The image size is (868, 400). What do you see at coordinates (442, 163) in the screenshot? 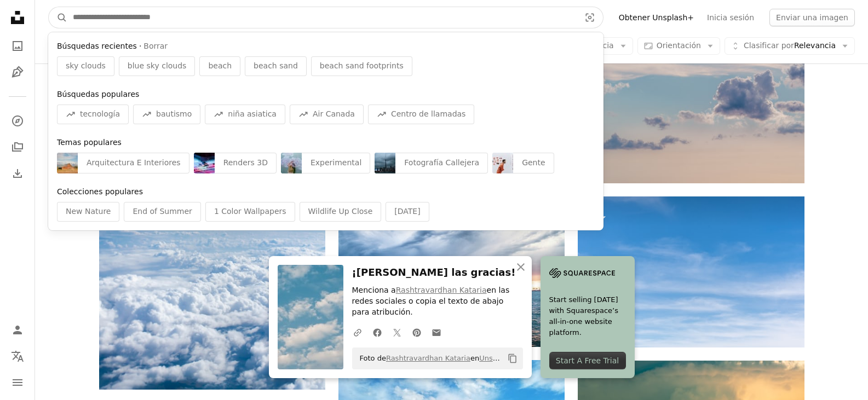
I see `div: Fotografía Callejera` at bounding box center [442, 163].